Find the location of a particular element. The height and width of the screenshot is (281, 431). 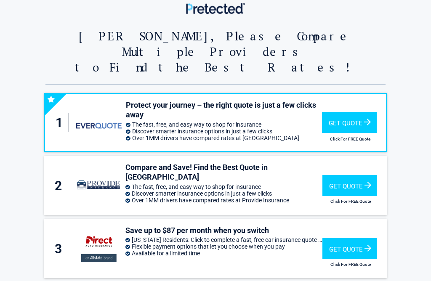

img: directauto's logo is located at coordinates (98, 249).